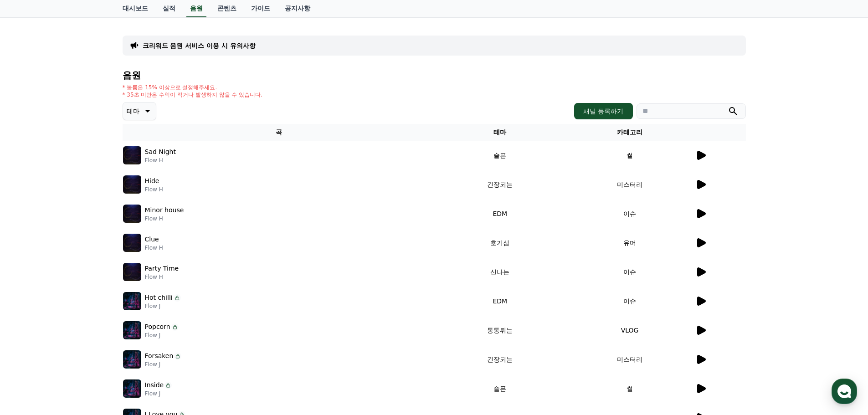  What do you see at coordinates (164, 210) in the screenshot?
I see `p: Minor house` at bounding box center [164, 210].